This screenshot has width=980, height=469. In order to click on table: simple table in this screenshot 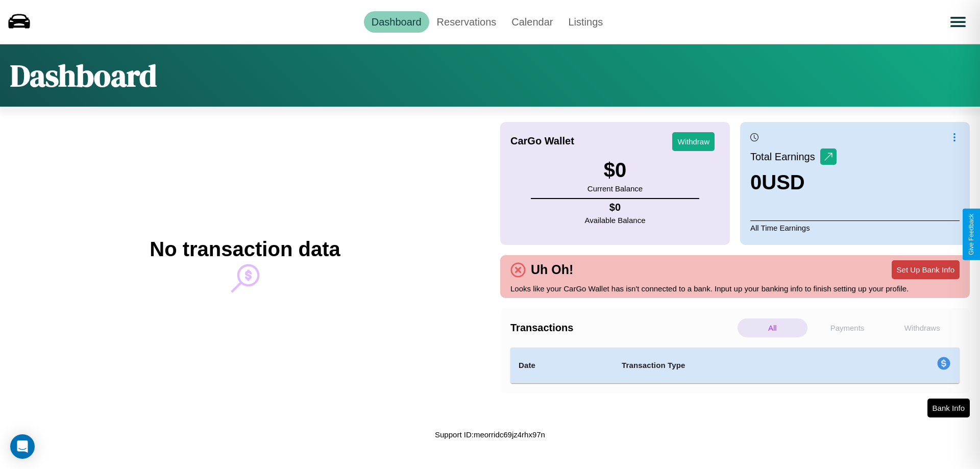, I will do `click(735, 366)`.